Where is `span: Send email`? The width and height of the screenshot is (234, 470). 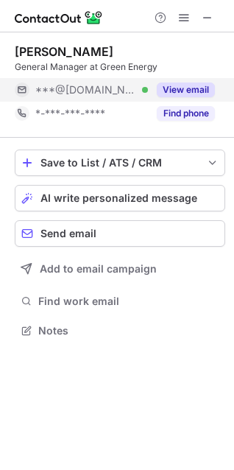
span: Send email is located at coordinates (69, 234).